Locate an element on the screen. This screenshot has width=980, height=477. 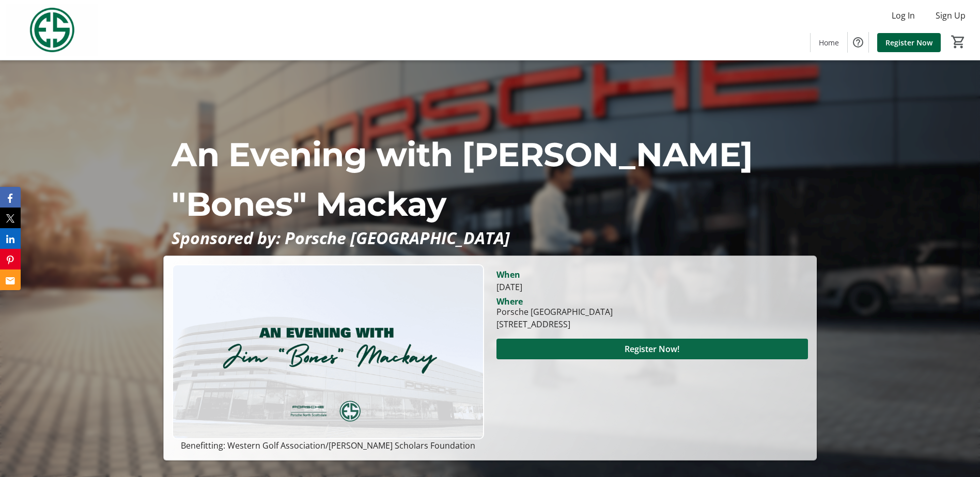
a: Home is located at coordinates (829, 43).